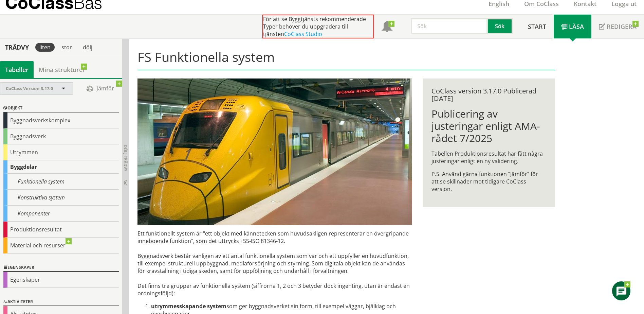  What do you see at coordinates (17, 47) in the screenshot?
I see `div: Trädvy` at bounding box center [17, 47].